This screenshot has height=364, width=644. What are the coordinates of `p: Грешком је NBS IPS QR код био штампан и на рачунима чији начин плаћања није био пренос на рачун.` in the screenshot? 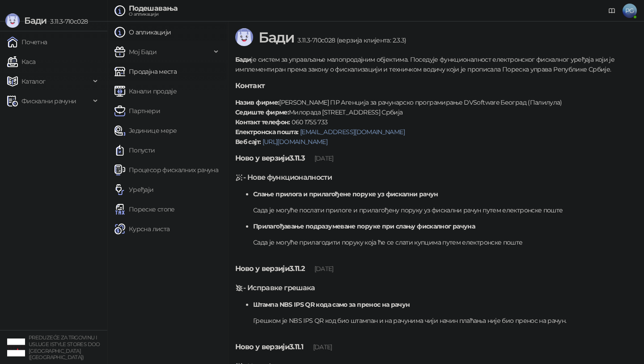 It's located at (445, 320).